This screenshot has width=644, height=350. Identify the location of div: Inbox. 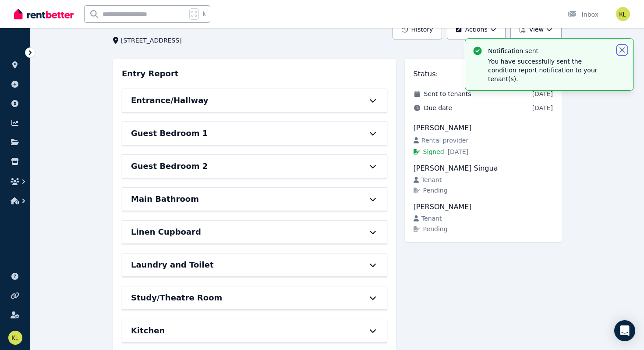
(583, 15).